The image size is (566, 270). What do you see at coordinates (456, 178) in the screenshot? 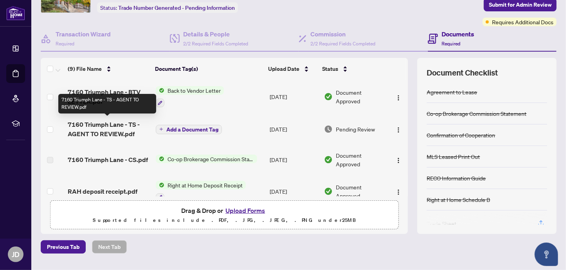
I see `div: RECO Information Guide` at bounding box center [456, 178].